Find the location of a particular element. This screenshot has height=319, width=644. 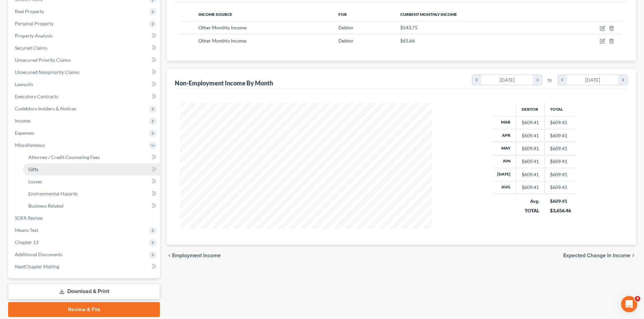

a: Property Analysis is located at coordinates (84, 36).